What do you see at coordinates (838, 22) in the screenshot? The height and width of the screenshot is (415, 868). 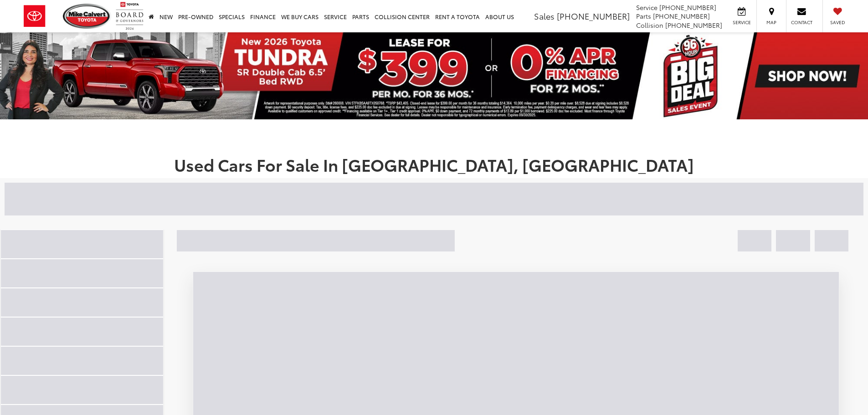 I see `span: Saved` at bounding box center [838, 22].